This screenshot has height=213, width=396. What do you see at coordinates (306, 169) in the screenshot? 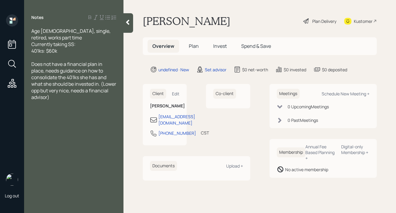
I see `div: No active membership` at bounding box center [306, 169].